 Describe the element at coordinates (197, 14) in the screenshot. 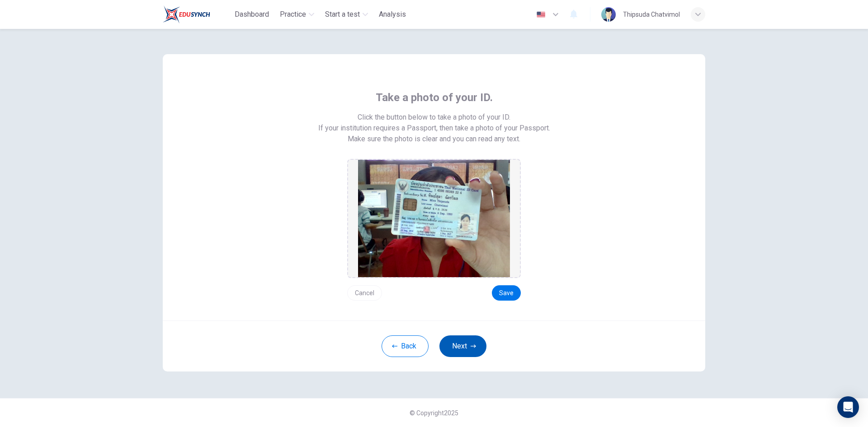

I see `a: Train Test logo` at that location.